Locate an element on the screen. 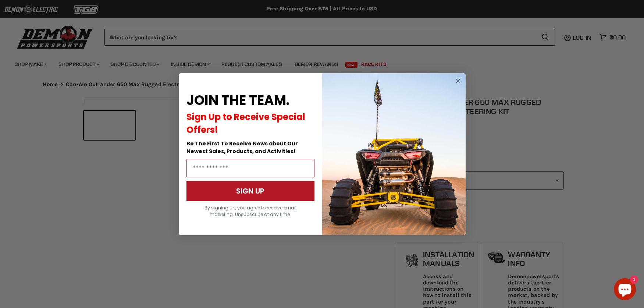  span: Sign Up to Receive Special Offers! is located at coordinates (246, 124).